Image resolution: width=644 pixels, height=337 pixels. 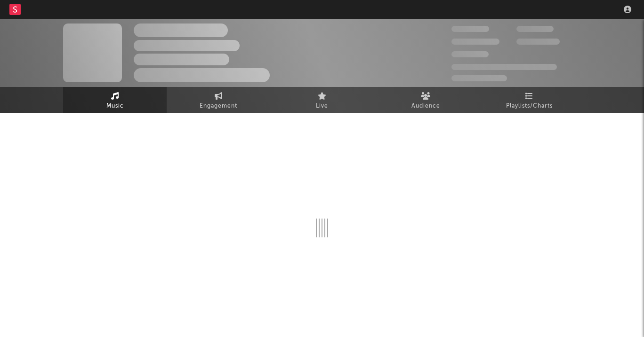 What do you see at coordinates (425, 106) in the screenshot?
I see `span: Audience` at bounding box center [425, 106].